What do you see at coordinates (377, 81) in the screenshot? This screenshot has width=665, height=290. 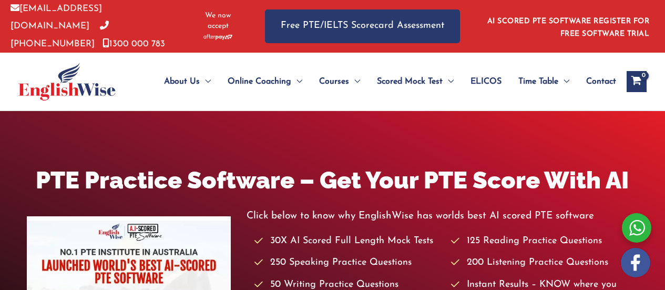 I see `nav: Site Navigation: Main Menu` at bounding box center [377, 81].